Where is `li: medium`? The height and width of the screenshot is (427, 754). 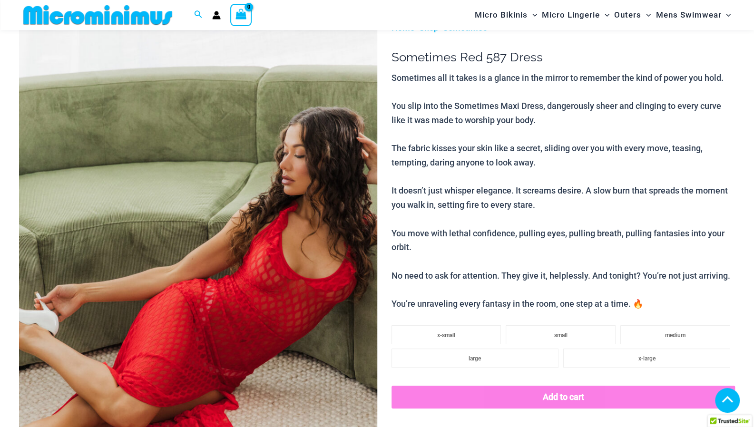
li: medium is located at coordinates (675, 335).